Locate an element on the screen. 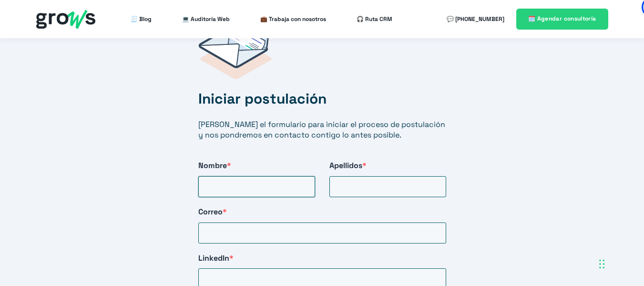 The height and width of the screenshot is (286, 644). a: 💼 Trabaja con nosotros is located at coordinates (293, 19).